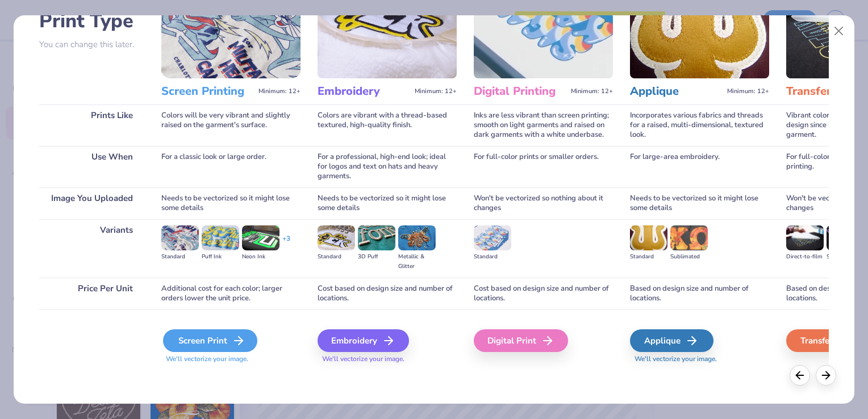 This screenshot has height=419, width=868. I want to click on button: Close, so click(839, 32).